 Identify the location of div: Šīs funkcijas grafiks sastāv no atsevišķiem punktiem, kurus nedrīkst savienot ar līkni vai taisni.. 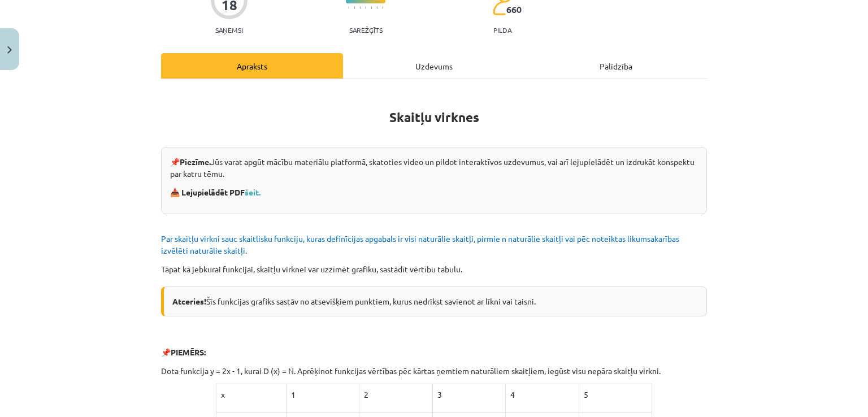
(434, 301).